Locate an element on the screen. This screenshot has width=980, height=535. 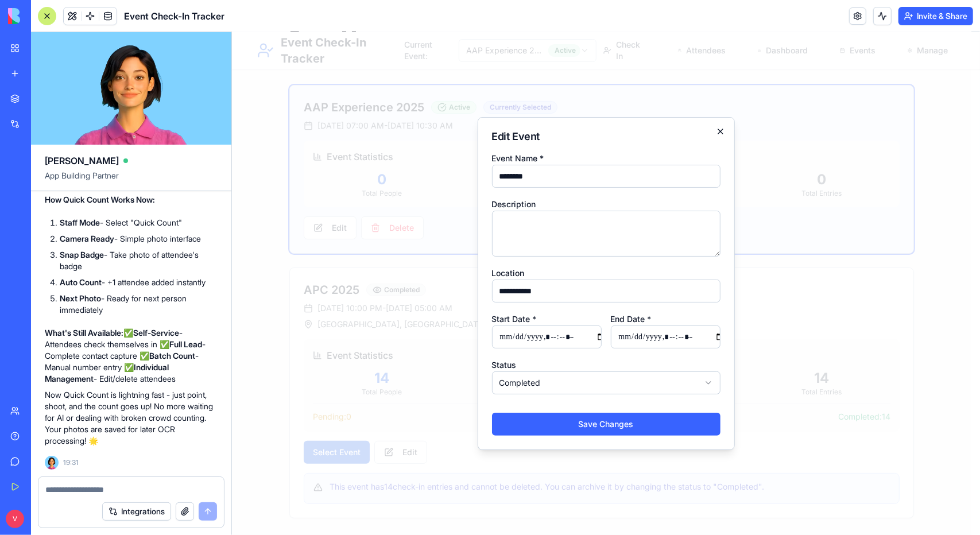
strong: Camera Ready is located at coordinates (86, 238).